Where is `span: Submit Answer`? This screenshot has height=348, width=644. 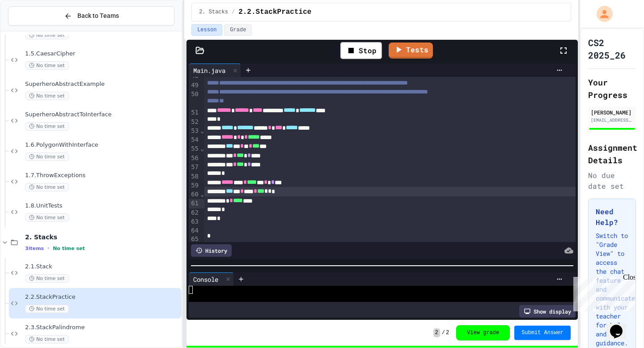
span: Submit Answer is located at coordinates (542, 333).